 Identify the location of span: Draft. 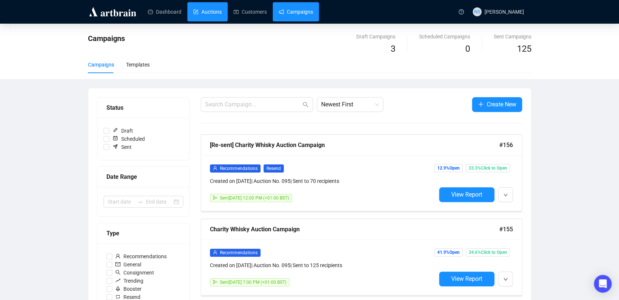
(123, 131).